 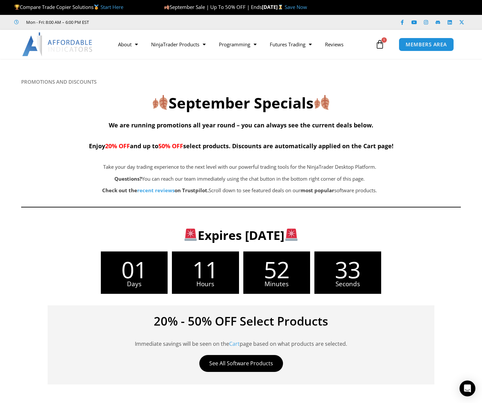 What do you see at coordinates (384, 40) in the screenshot?
I see `span: 1` at bounding box center [384, 40].